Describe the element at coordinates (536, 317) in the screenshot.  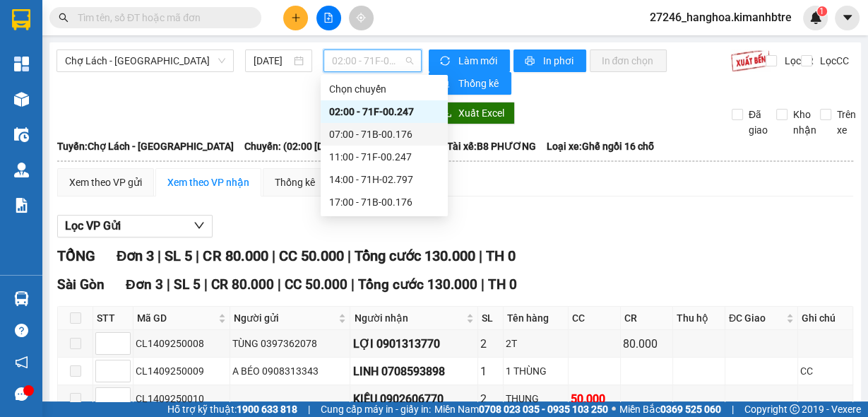
I see `th: Tên hàng` at that location.